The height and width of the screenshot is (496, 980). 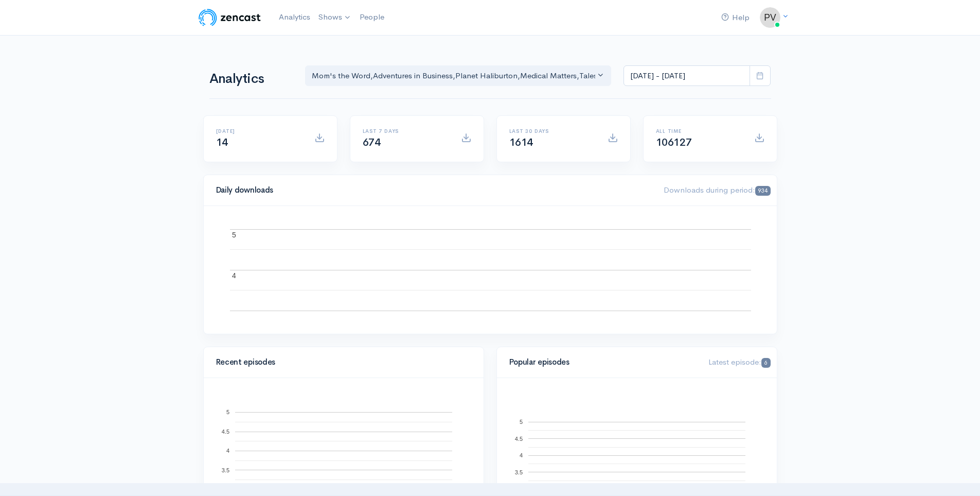 I want to click on h1: Analytics, so click(x=251, y=79).